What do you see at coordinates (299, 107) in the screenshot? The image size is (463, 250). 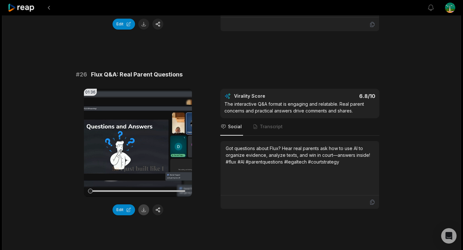 I see `div: The interactive Q&A format is engaging and relatable. Real parent concerns and practical answers ...` at bounding box center [299, 107].